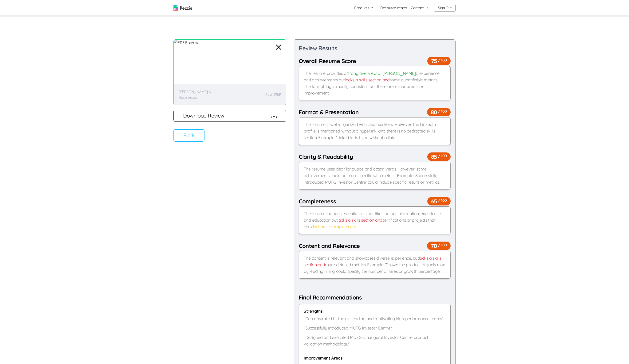 Image resolution: width=629 pixels, height=364 pixels. Describe the element at coordinates (189, 135) in the screenshot. I see `button: Back` at that location.